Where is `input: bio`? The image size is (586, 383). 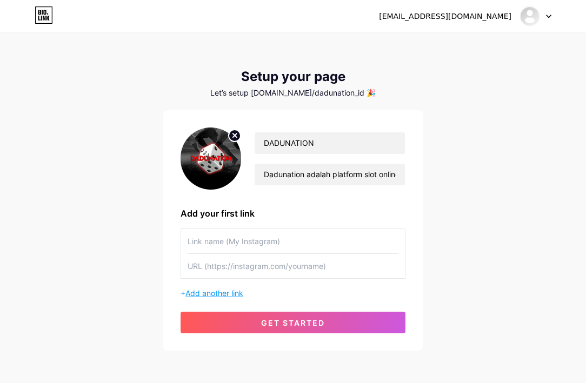
input: bio is located at coordinates (330, 175).